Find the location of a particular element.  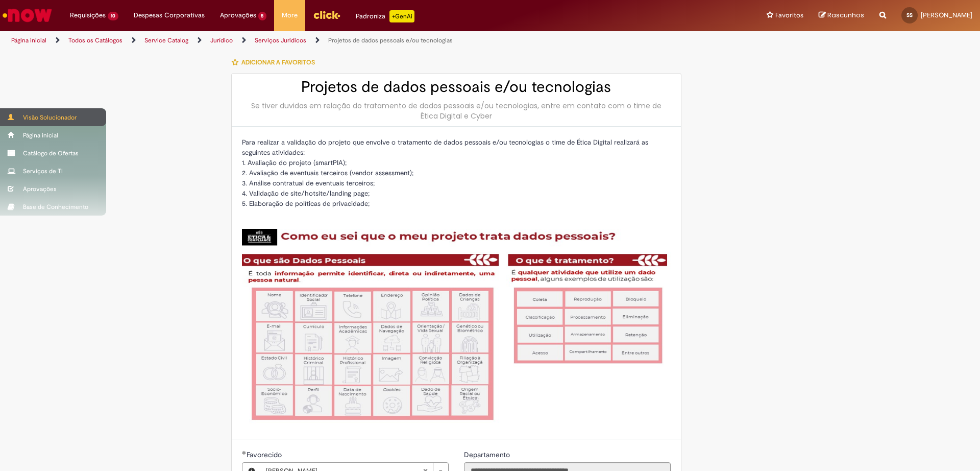

div: Se tiver duvidas em relação do tratamento de dados pessoais e/ou tecnologias, entre em contato co... is located at coordinates (456, 111).